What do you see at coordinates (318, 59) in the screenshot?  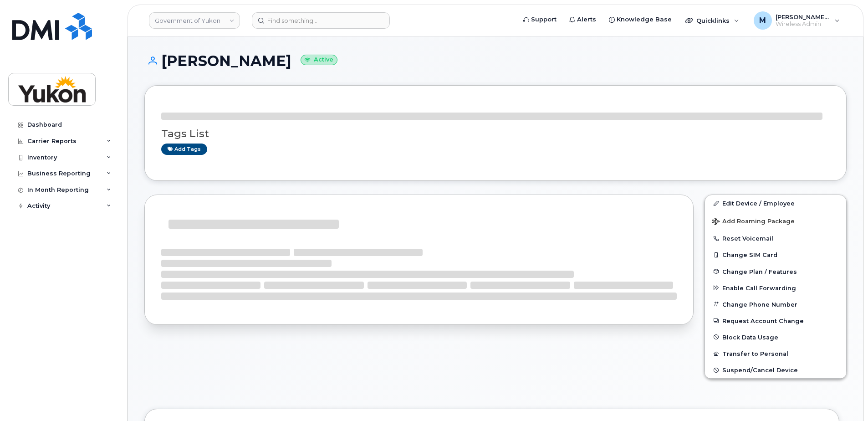 I see `small: Active` at bounding box center [318, 59].